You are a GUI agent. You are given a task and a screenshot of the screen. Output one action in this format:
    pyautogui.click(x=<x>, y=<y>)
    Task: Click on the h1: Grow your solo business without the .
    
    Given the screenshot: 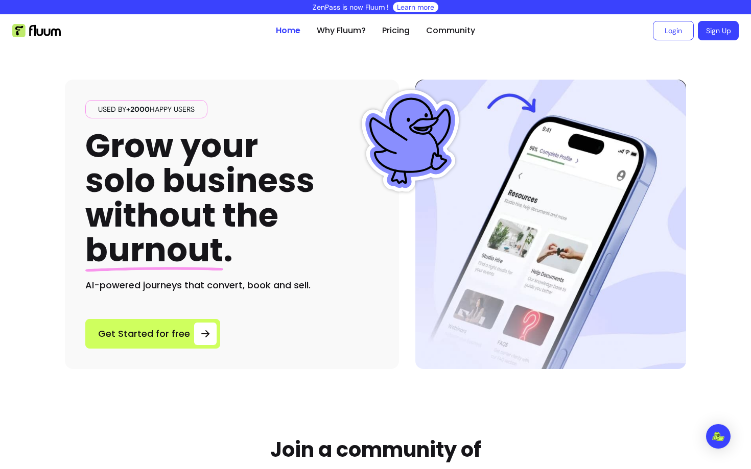 What is the action you would take?
    pyautogui.click(x=200, y=198)
    